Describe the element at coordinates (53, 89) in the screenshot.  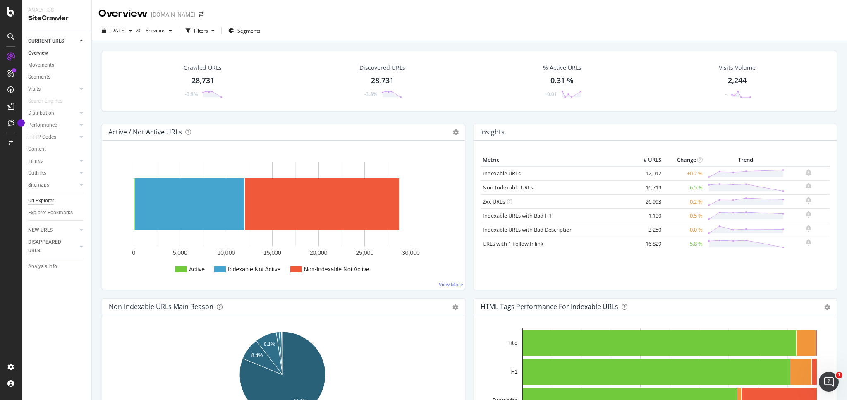
I see `a: Visits` at that location.